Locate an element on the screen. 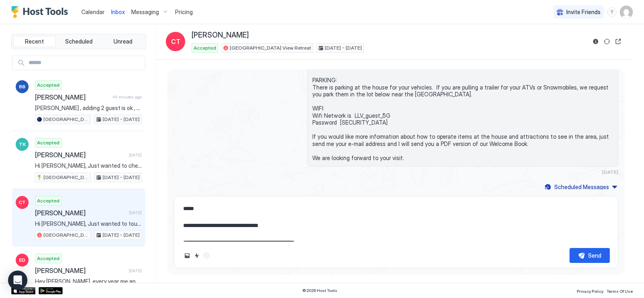  a: Privacy Policy is located at coordinates (590, 290).